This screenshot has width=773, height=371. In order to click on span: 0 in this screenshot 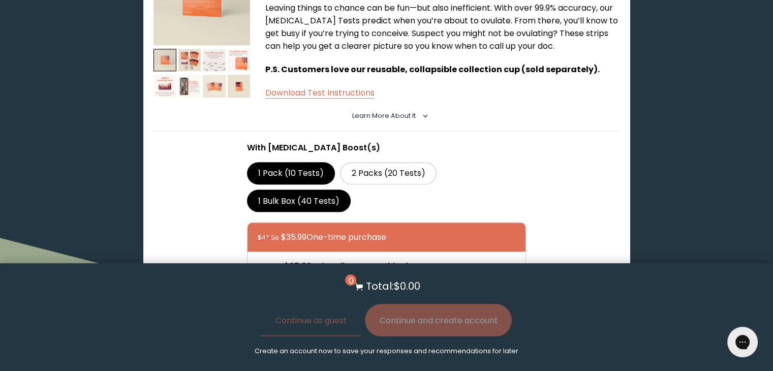, I will do `click(351, 280)`.